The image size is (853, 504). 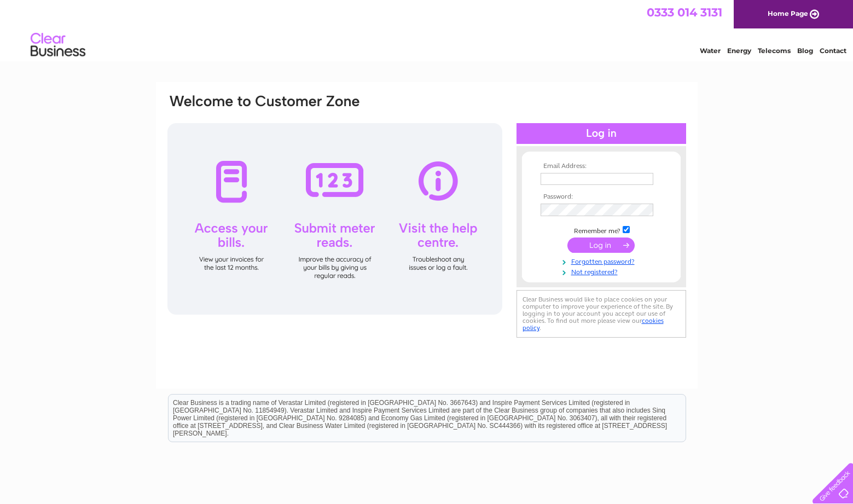 What do you see at coordinates (805, 51) in the screenshot?
I see `a: Blog` at bounding box center [805, 51].